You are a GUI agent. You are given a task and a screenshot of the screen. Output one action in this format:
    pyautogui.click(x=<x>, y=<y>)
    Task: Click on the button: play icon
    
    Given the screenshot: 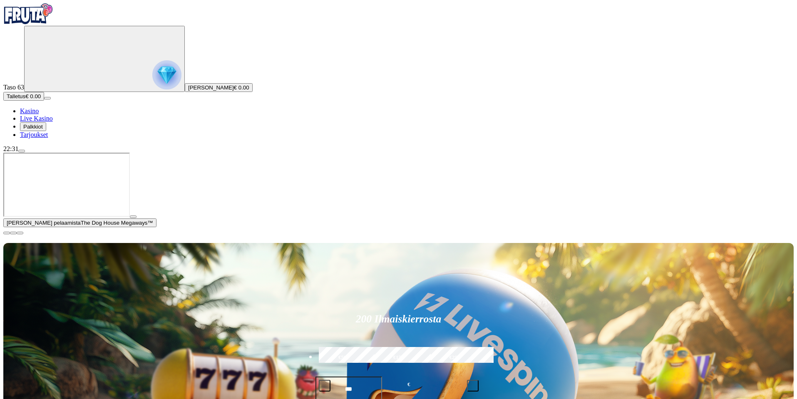 What is the action you would take?
    pyautogui.click(x=133, y=217)
    